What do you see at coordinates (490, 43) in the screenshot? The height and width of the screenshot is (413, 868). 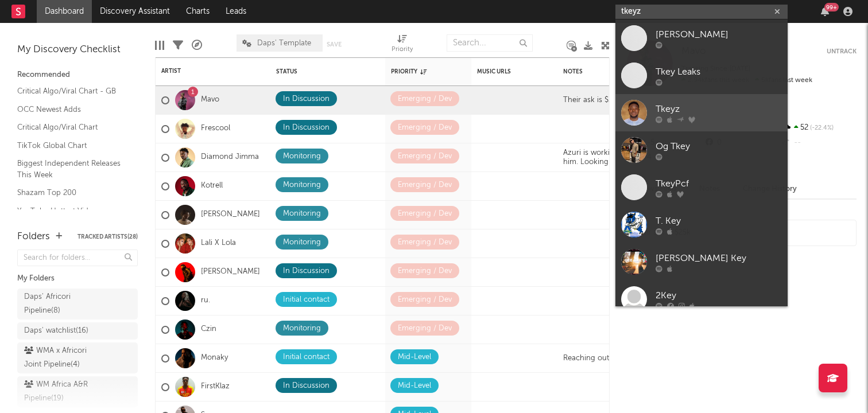 I see `input: Search...` at bounding box center [490, 43].